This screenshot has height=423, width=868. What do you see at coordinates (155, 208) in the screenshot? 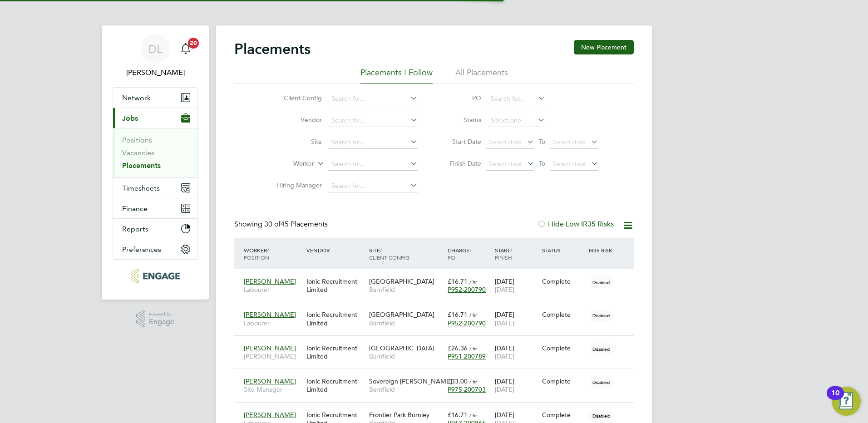
I see `button: Finance` at bounding box center [155, 208].